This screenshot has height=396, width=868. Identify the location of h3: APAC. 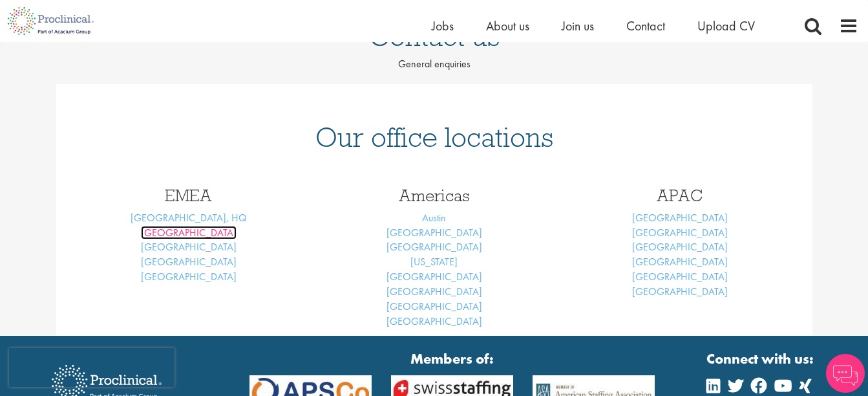
(680, 196).